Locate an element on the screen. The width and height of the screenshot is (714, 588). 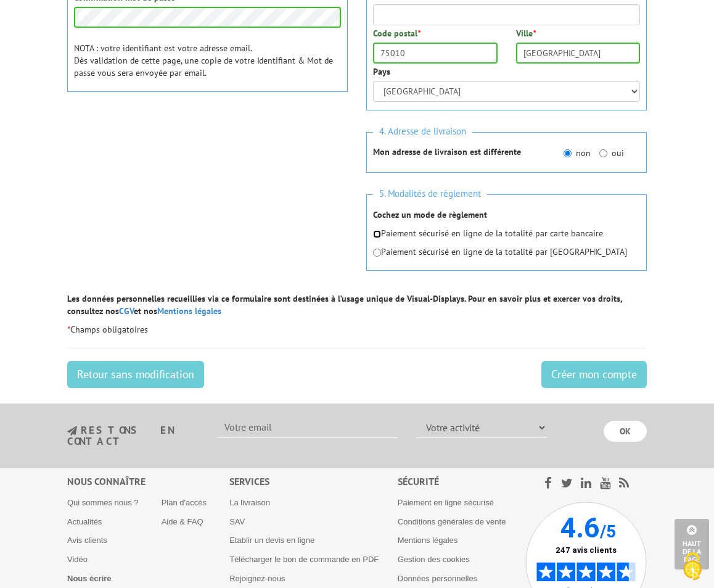
a: Actualités is located at coordinates (85, 521).